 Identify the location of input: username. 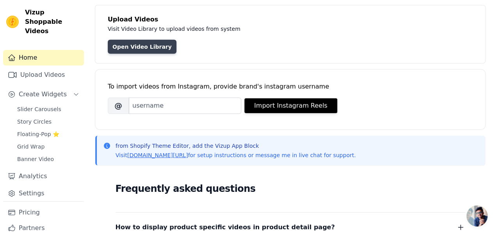
(185, 106).